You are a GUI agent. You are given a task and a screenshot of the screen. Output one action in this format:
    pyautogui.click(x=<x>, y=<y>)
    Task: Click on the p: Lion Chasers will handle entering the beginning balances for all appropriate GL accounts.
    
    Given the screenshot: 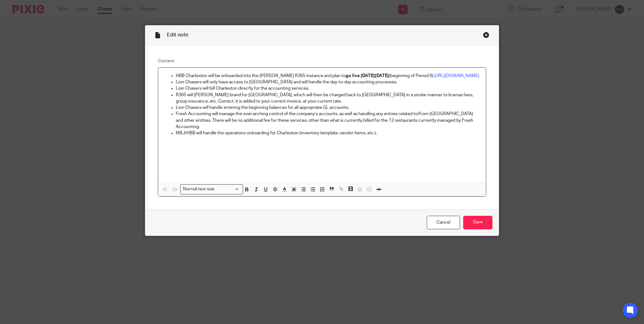 What is the action you would take?
    pyautogui.click(x=329, y=107)
    